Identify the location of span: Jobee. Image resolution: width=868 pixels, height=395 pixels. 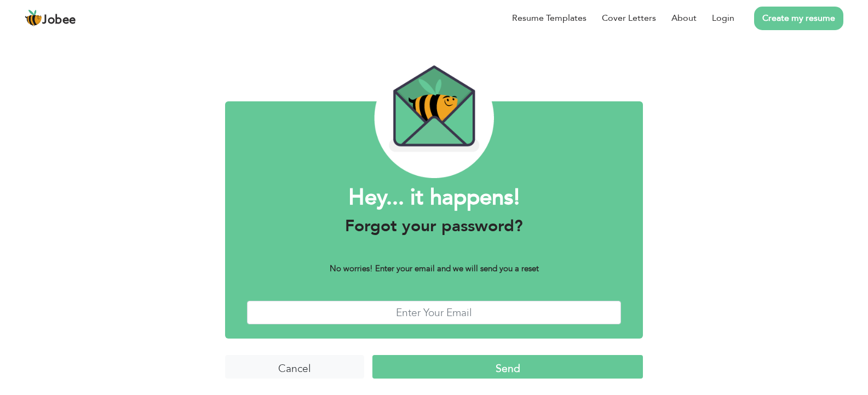
(59, 20).